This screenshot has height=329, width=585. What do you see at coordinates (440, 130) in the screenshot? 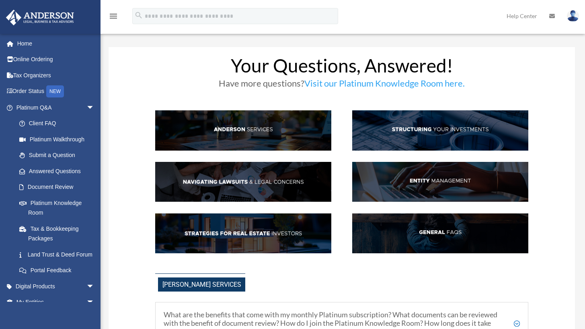
I see `img: StructInv_hdr` at bounding box center [440, 130].